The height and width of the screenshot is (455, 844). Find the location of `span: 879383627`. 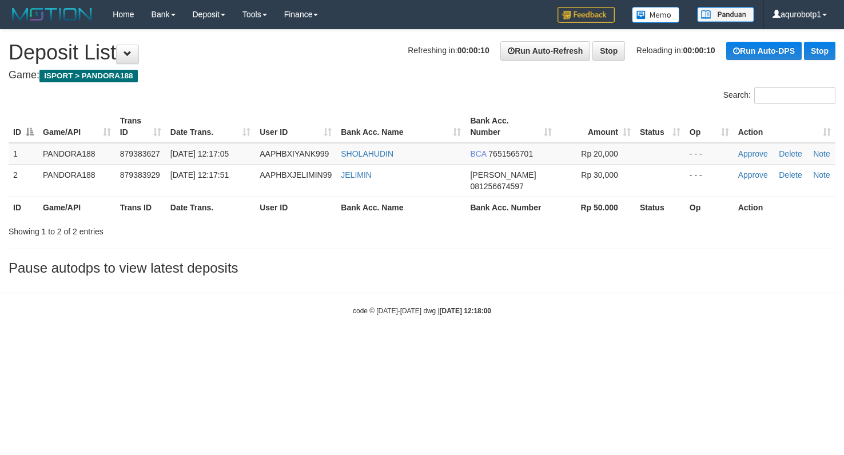

span: 879383627 is located at coordinates (140, 154).